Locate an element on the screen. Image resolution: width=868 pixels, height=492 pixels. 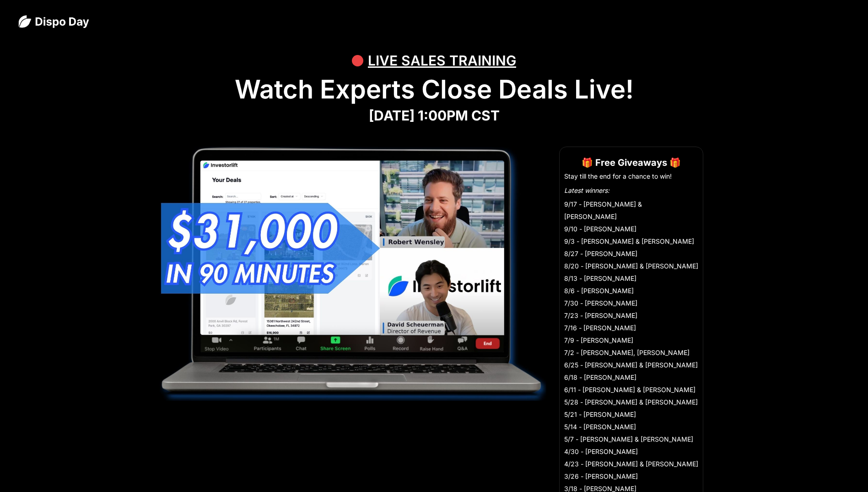
em: Latest winners: is located at coordinates (587, 190).